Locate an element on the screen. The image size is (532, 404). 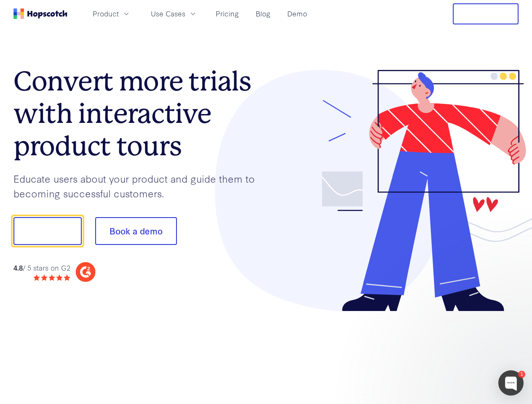
a: Blog is located at coordinates (263, 13).